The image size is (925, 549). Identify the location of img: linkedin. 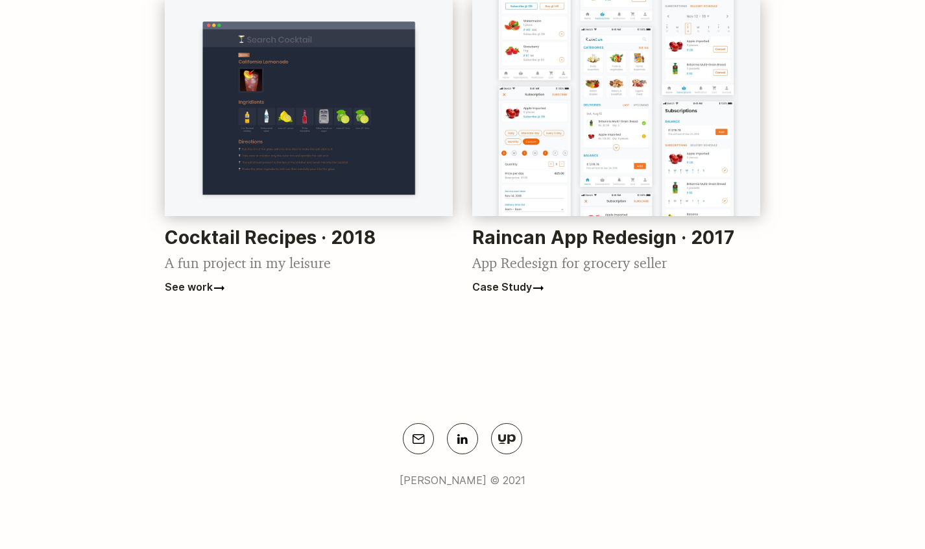
(463, 439).